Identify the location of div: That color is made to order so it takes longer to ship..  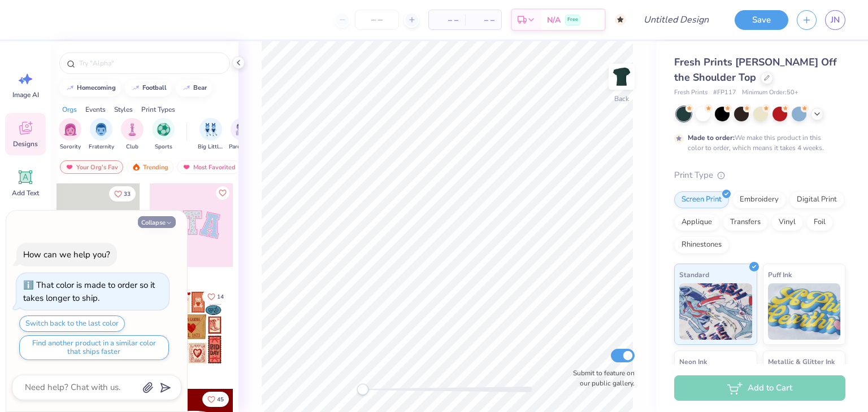
(89, 291).